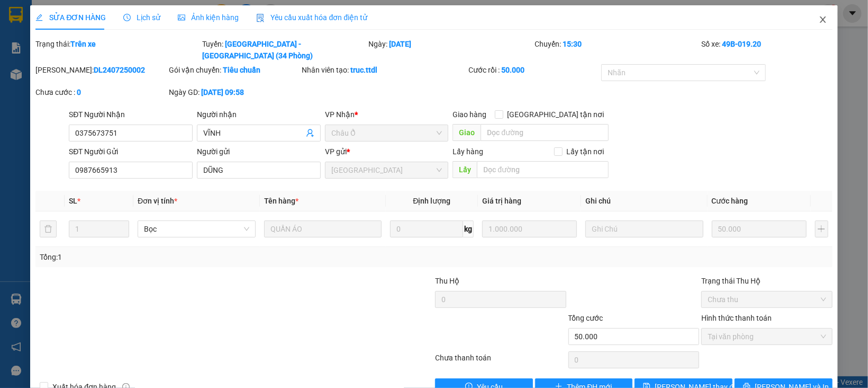 The height and width of the screenshot is (388, 868). Describe the element at coordinates (235, 92) in the screenshot. I see `div: Ngày GD:` at that location.